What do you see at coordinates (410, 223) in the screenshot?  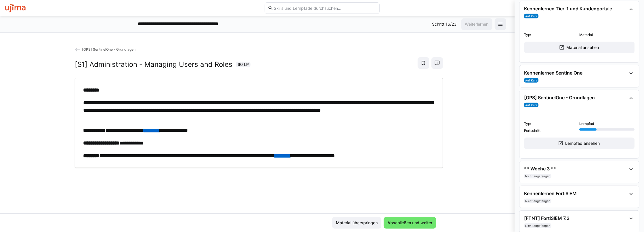 I see `span: Abschließen und weiter` at bounding box center [410, 223].